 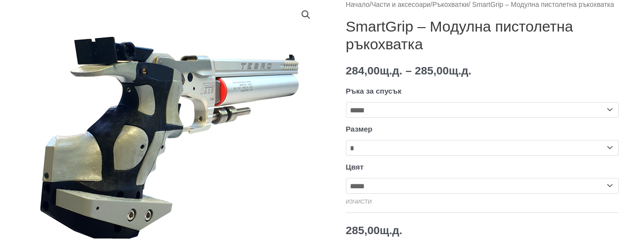 What do you see at coordinates (355, 167) in the screenshot?
I see `font: Цвят` at bounding box center [355, 167].